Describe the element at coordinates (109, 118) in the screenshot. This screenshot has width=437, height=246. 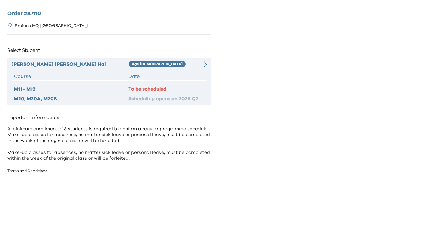
I see `p: Important information:` at that location.